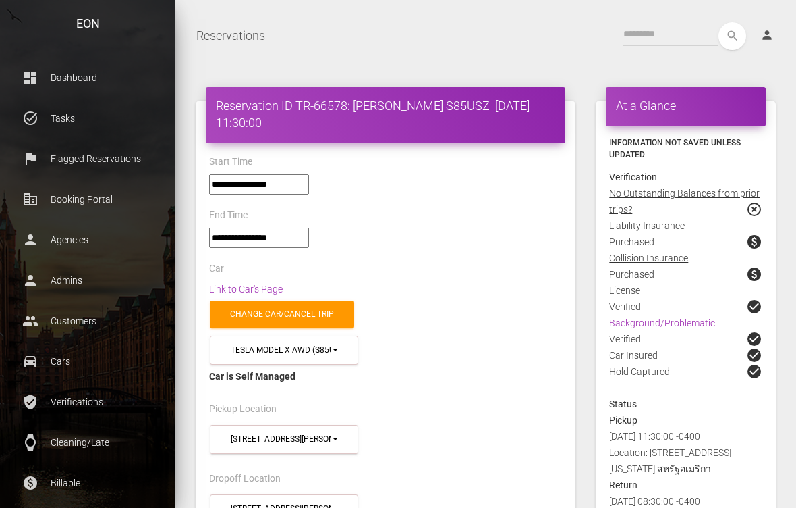  Describe the element at coordinates (662, 323) in the screenshot. I see `a: Background/Problematic` at that location.